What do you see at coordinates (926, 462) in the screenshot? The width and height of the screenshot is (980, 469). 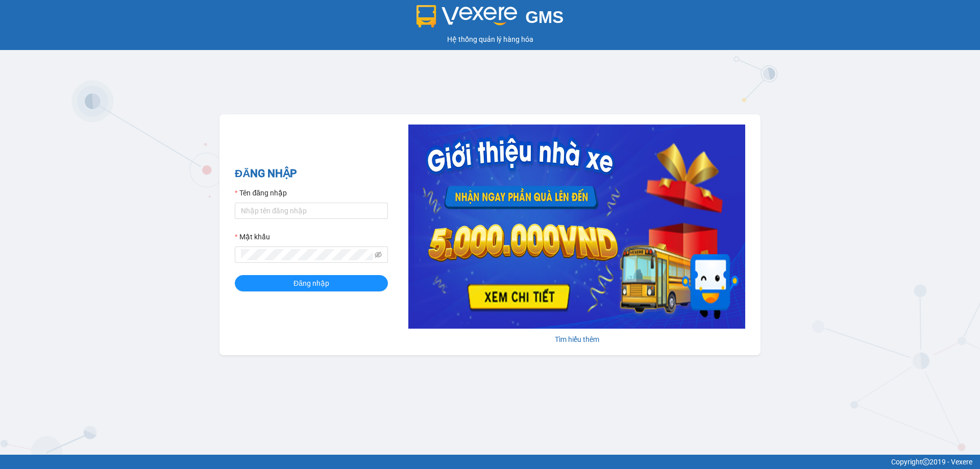 I see `span: copyright` at bounding box center [926, 462].